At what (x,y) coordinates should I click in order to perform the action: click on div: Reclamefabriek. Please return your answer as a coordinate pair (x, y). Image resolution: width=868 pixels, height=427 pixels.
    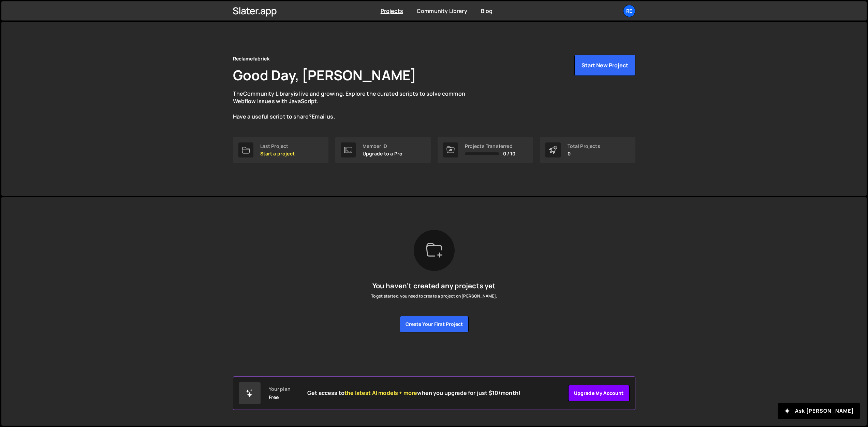
    Looking at the image, I should click on (251, 59).